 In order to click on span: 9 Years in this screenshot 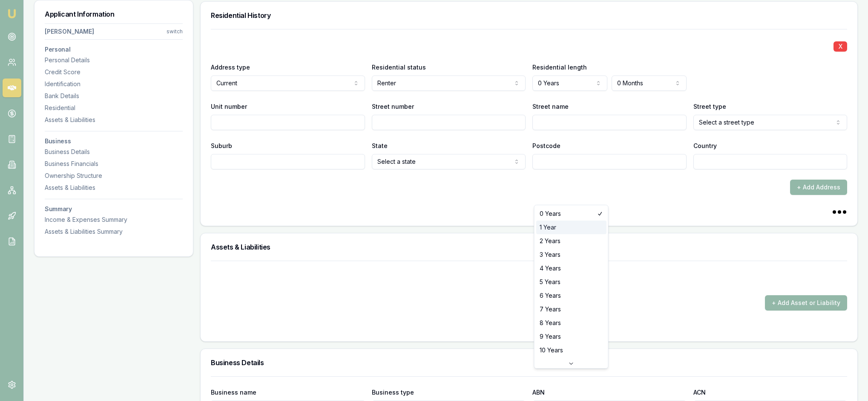, I will do `click(550, 336)`.